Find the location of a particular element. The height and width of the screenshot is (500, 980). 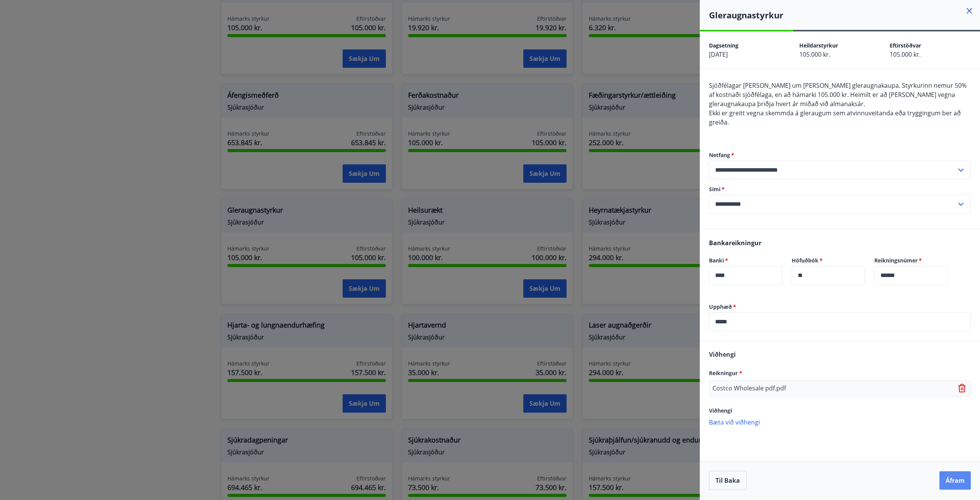

button: Til baka is located at coordinates (728, 480).